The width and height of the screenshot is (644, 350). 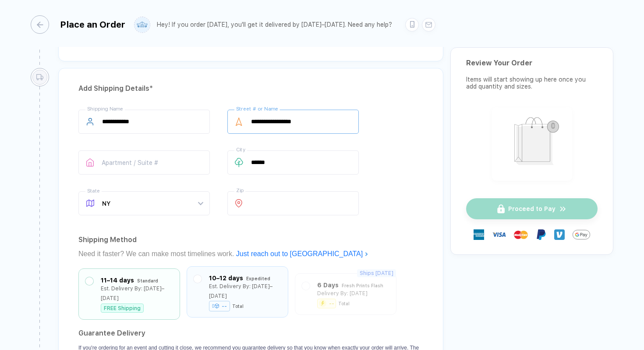 I want to click on img: master-card, so click(x=521, y=234).